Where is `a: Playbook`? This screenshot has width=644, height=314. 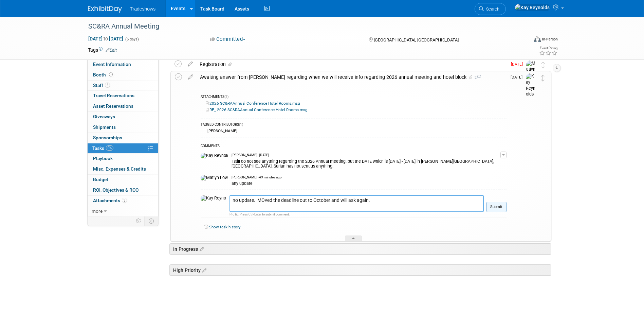
a: Playbook is located at coordinates (123, 158).